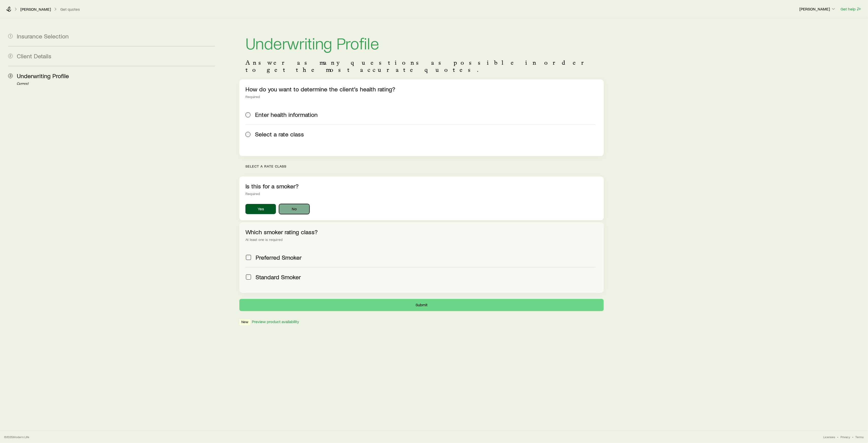 The height and width of the screenshot is (443, 868). What do you see at coordinates (70, 9) in the screenshot?
I see `button: Get quotes` at bounding box center [70, 9].